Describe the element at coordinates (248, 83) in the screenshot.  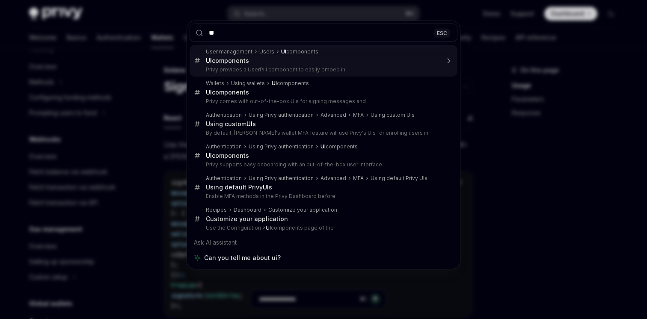
I see `div: Using wallets` at that location.